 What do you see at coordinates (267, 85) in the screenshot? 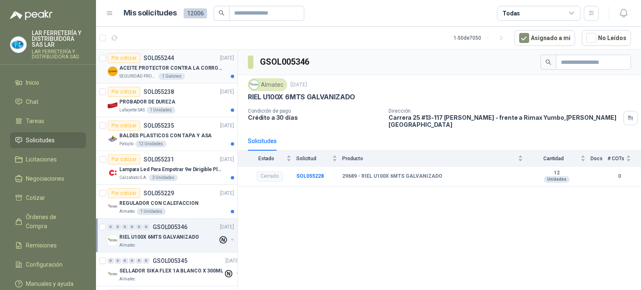
I see `div: Almatec` at bounding box center [267, 85].